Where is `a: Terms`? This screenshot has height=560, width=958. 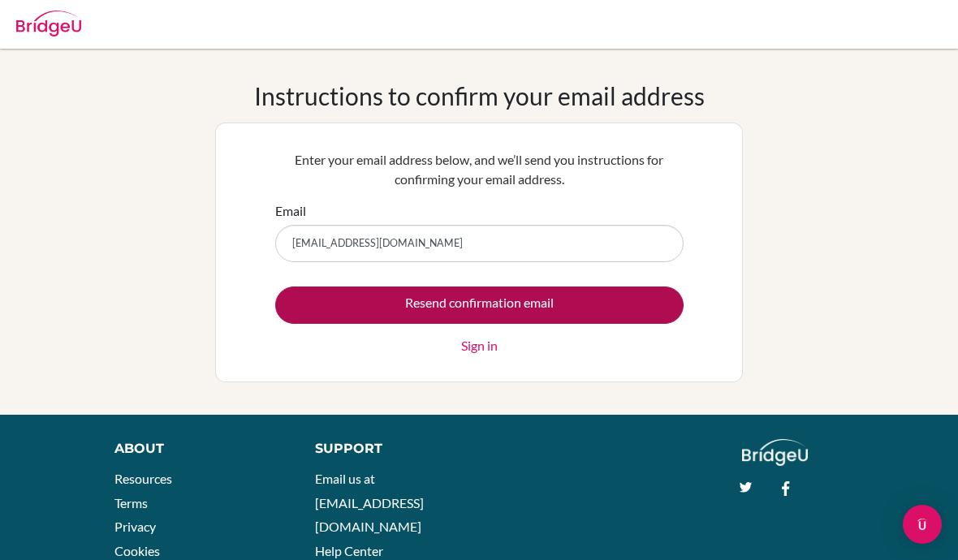 a: Terms is located at coordinates (130, 502).